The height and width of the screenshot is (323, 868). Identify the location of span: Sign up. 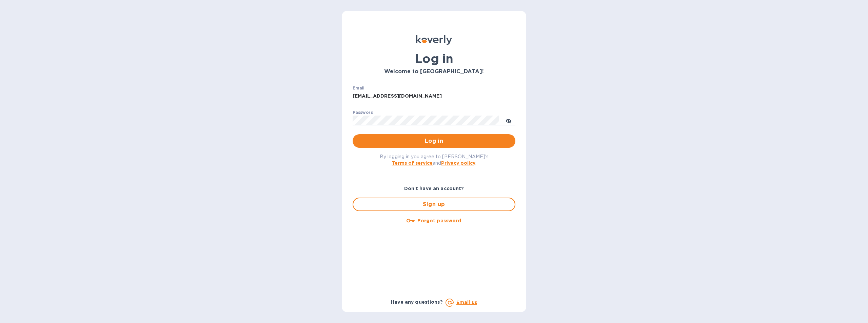
(434, 204).